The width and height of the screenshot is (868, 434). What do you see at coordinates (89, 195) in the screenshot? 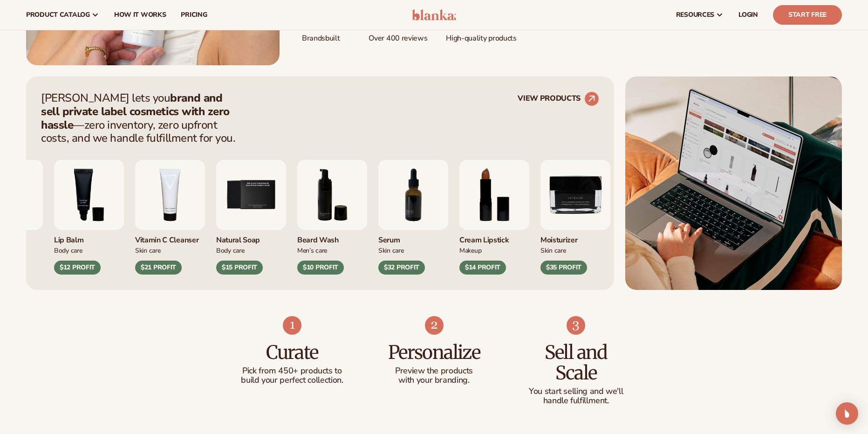
I see `img: Smoothing lip balm.` at bounding box center [89, 195].